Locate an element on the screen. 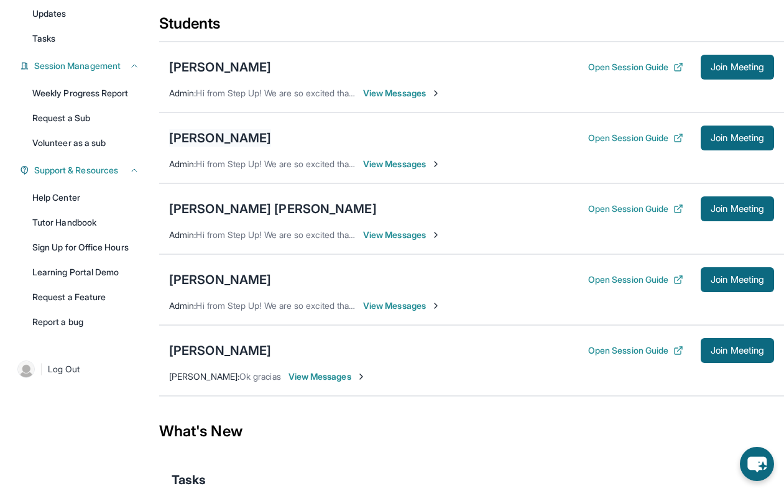 The width and height of the screenshot is (784, 491). a: Volunteer as a sub is located at coordinates (86, 143).